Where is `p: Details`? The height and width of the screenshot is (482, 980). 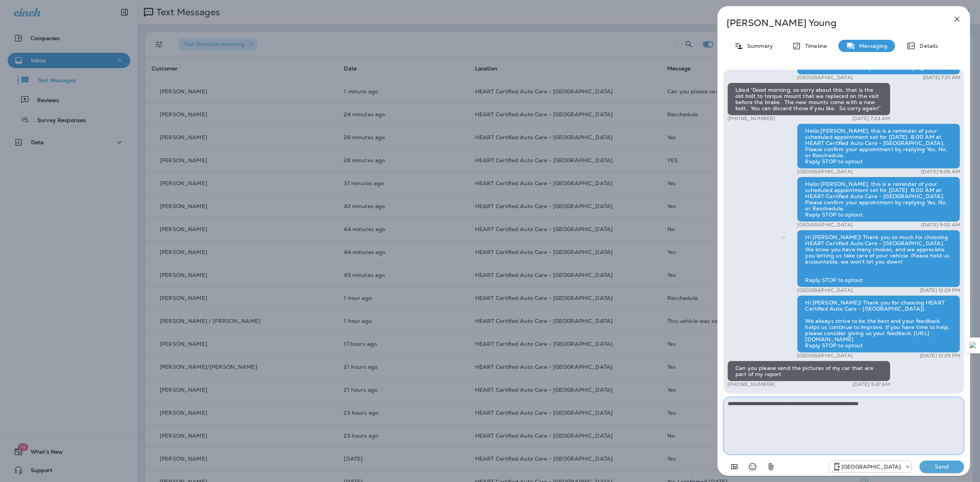
p: Details is located at coordinates (927, 46).